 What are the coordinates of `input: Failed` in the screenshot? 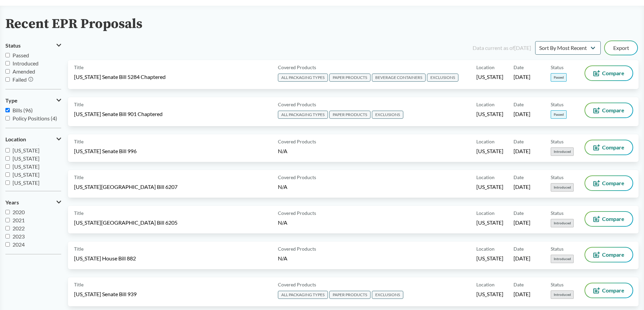 It's located at (8, 79).